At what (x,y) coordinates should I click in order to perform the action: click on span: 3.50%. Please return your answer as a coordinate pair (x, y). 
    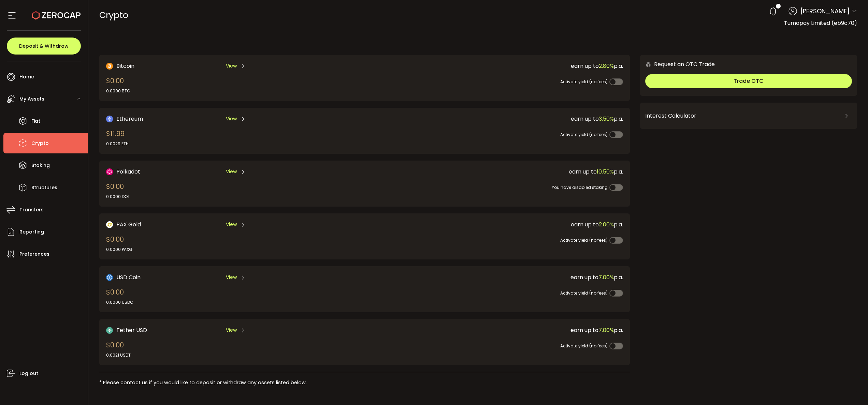
    Looking at the image, I should click on (606, 119).